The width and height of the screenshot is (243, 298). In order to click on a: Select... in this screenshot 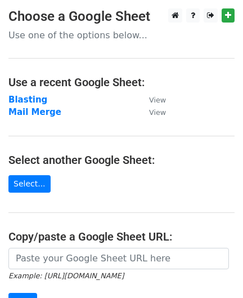, I will do `click(29, 184)`.